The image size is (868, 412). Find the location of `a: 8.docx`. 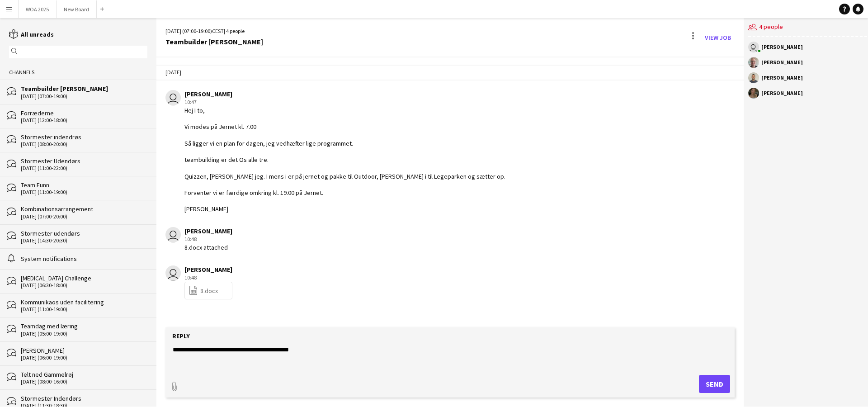

a: 8.docx is located at coordinates (203, 291).